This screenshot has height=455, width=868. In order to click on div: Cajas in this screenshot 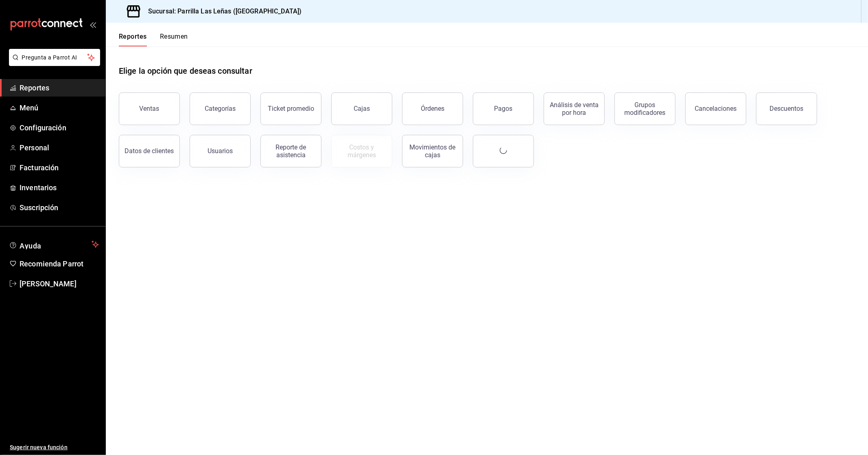, I will do `click(362, 108)`.